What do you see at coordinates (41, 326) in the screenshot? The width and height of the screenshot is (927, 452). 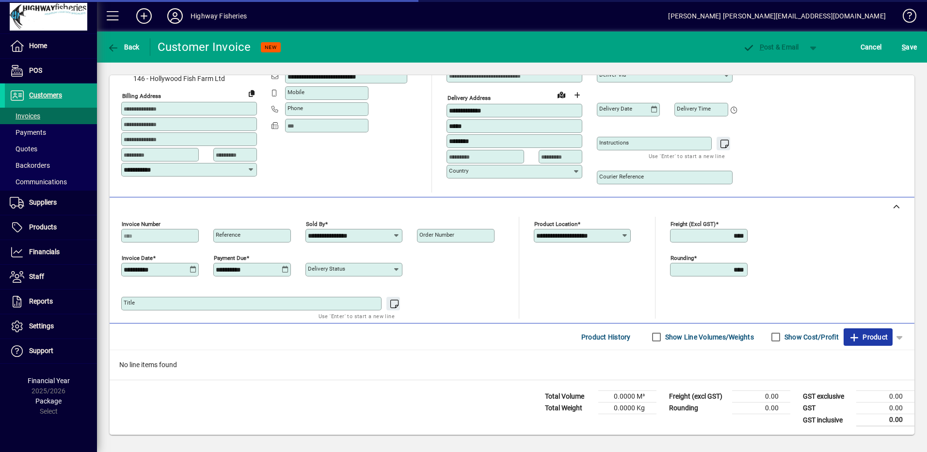 I see `span: Settings` at bounding box center [41, 326].